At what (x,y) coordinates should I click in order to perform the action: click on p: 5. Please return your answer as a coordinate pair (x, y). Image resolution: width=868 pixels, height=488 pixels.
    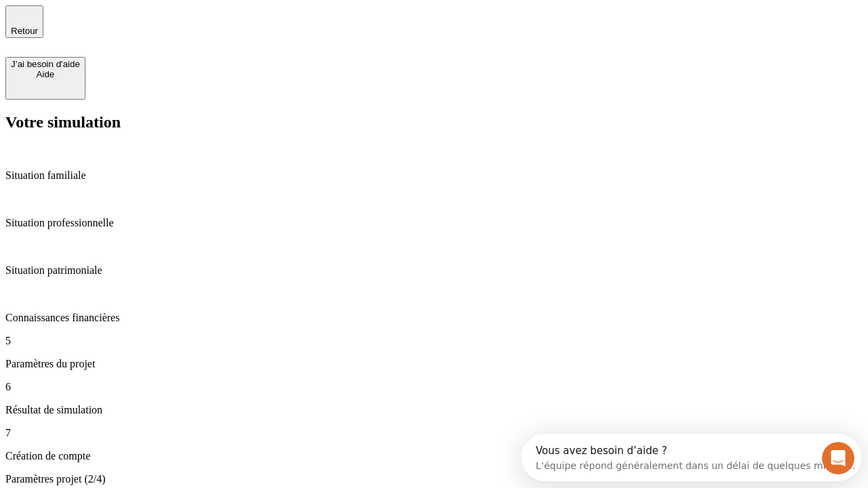
    Looking at the image, I should click on (434, 342).